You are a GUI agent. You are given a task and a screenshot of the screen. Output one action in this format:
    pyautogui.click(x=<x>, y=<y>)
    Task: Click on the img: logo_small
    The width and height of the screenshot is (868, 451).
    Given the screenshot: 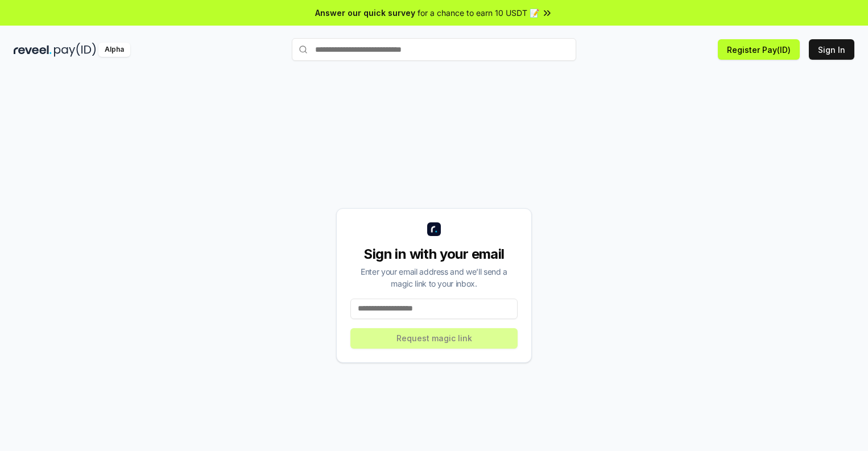 What is the action you would take?
    pyautogui.click(x=434, y=229)
    